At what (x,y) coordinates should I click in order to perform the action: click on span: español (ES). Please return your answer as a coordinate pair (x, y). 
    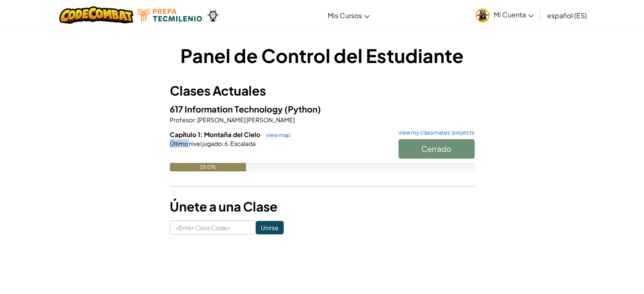
    Looking at the image, I should click on (567, 15).